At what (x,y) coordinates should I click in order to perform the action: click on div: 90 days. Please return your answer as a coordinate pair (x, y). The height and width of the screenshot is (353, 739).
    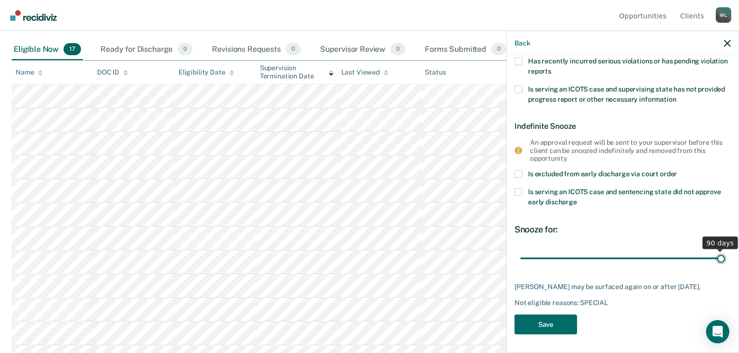
    Looking at the image, I should click on (720, 243).